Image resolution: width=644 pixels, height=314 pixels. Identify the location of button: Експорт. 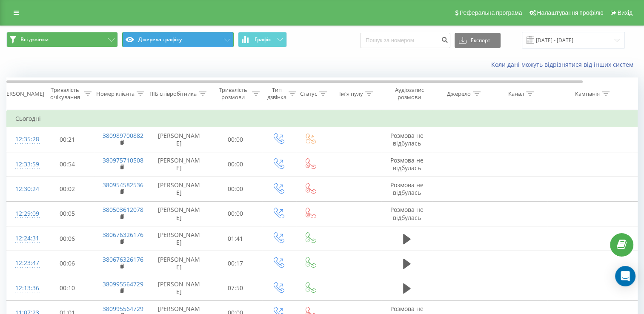
(478, 40).